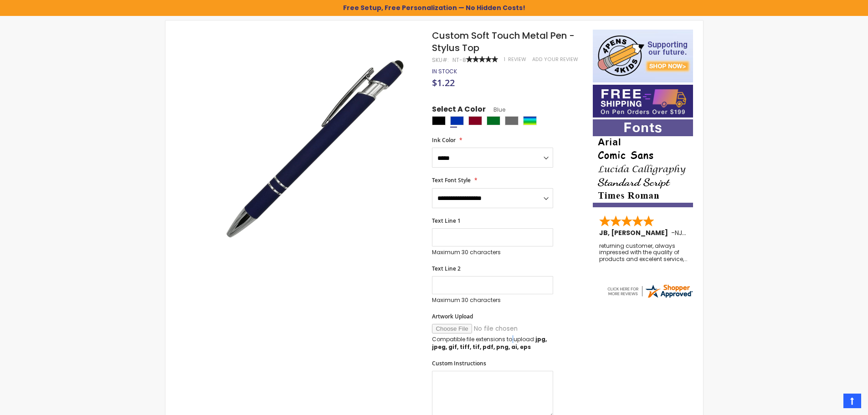 This screenshot has width=868, height=415. Describe the element at coordinates (444, 71) in the screenshot. I see `span: In stock` at that location.